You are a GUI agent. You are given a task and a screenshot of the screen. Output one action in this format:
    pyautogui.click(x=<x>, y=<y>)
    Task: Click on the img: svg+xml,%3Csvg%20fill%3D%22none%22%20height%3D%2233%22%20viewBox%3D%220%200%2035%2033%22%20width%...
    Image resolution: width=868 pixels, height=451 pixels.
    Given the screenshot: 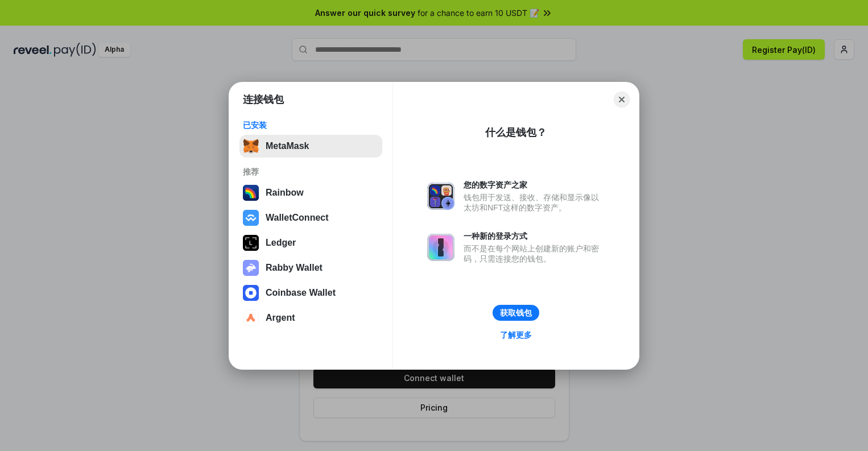 What is the action you would take?
    pyautogui.click(x=251, y=146)
    